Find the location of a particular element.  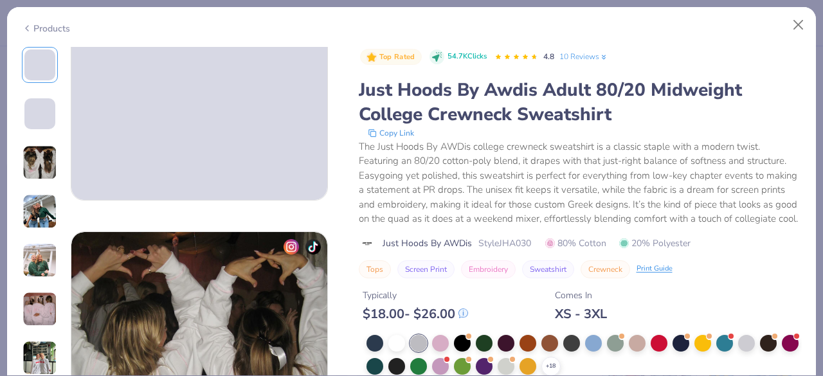

button: copy to clipboard is located at coordinates (391, 133).